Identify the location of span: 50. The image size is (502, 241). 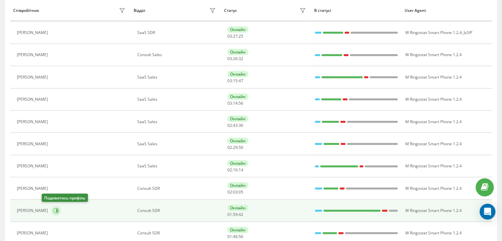
(241, 147).